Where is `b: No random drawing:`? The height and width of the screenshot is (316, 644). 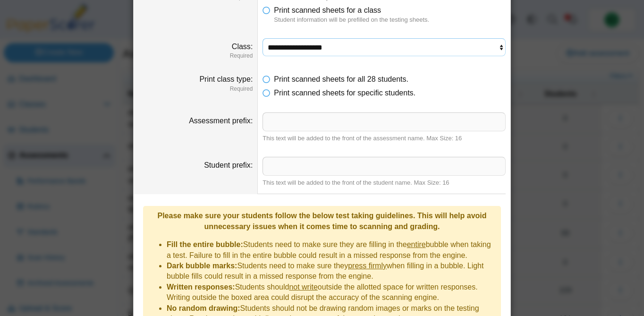 b: No random drawing: is located at coordinates (203, 308).